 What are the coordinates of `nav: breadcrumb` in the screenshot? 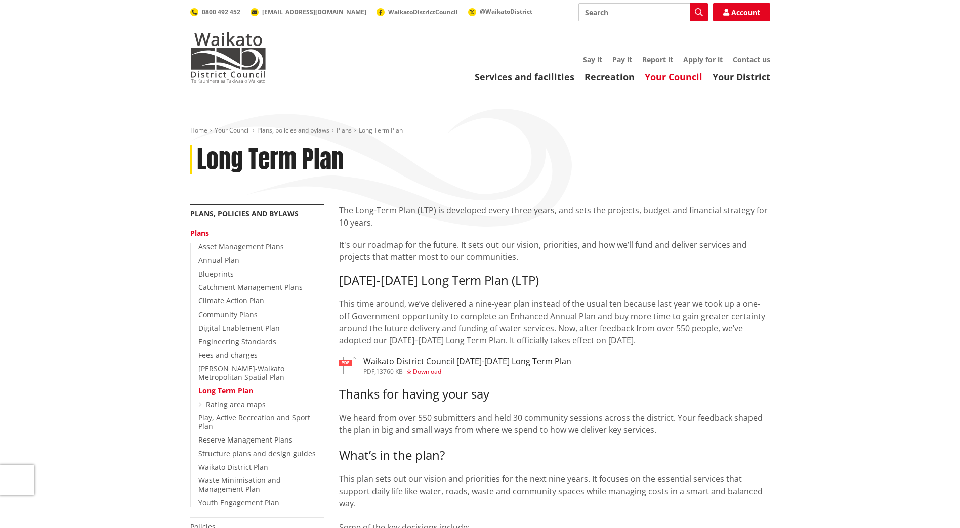 It's located at (480, 131).